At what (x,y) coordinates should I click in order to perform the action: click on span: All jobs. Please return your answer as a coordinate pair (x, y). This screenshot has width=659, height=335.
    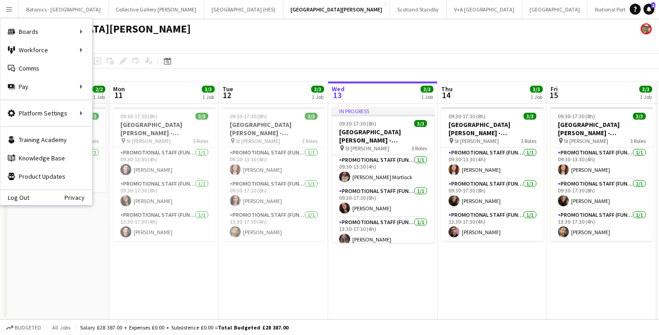
    Looking at the image, I should click on (61, 327).